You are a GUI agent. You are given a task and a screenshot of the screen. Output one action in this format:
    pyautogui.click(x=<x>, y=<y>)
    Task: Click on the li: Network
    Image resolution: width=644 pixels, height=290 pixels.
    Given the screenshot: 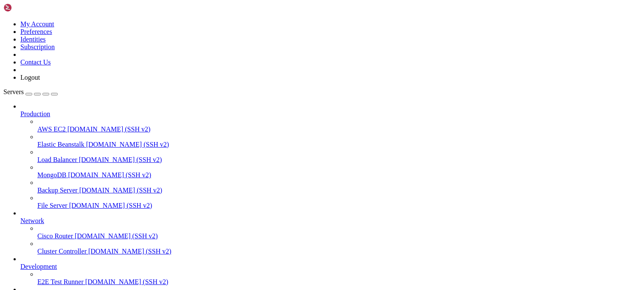 What is the action you would take?
    pyautogui.click(x=330, y=232)
    